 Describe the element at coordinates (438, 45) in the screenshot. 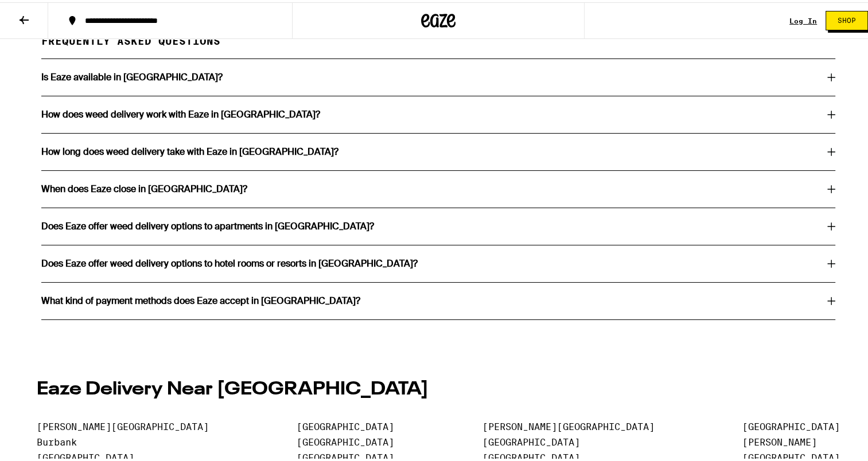

I see `h2: Frequently Asked Questions` at that location.